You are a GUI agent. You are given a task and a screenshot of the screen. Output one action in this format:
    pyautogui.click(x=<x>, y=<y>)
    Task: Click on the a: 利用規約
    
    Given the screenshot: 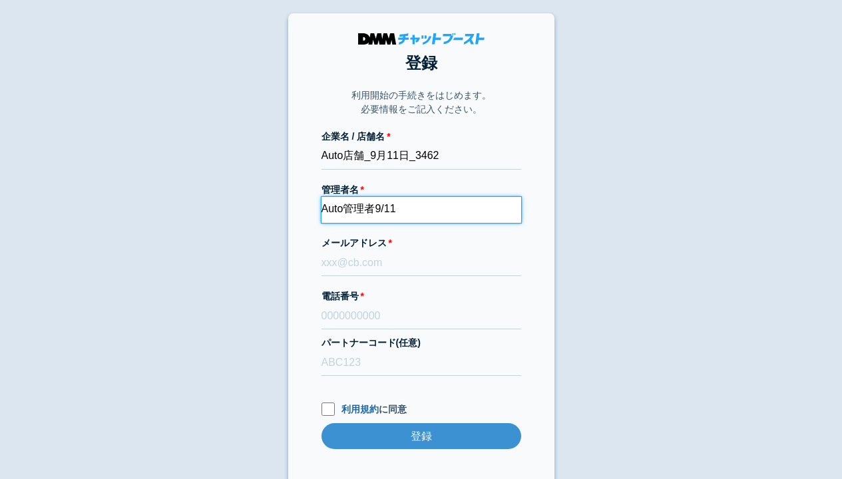 What is the action you would take?
    pyautogui.click(x=360, y=409)
    